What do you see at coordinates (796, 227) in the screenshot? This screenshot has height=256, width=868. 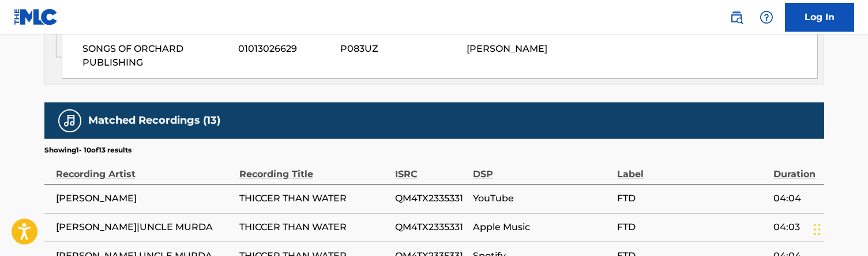 I see `span: 04:03` at bounding box center [796, 227].